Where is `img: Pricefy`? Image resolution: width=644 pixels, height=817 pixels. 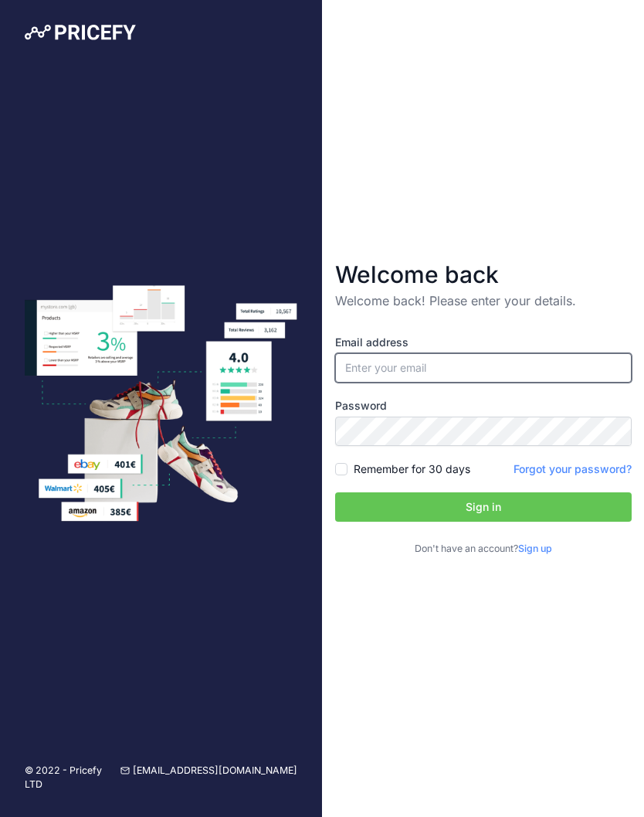
img: Pricefy is located at coordinates (80, 33).